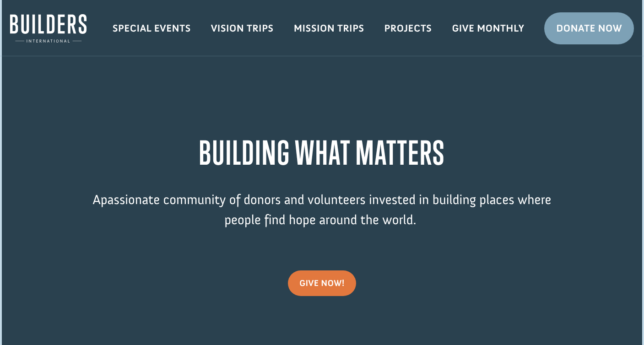 The image size is (644, 345). I want to click on a: Vision Trips, so click(242, 28).